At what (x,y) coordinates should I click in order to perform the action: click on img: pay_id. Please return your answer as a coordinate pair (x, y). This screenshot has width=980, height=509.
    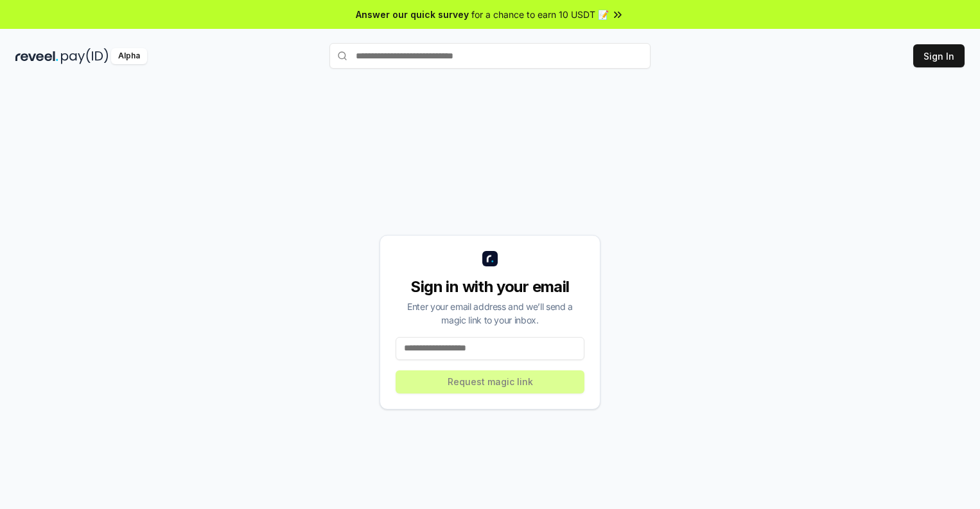
    Looking at the image, I should click on (84, 56).